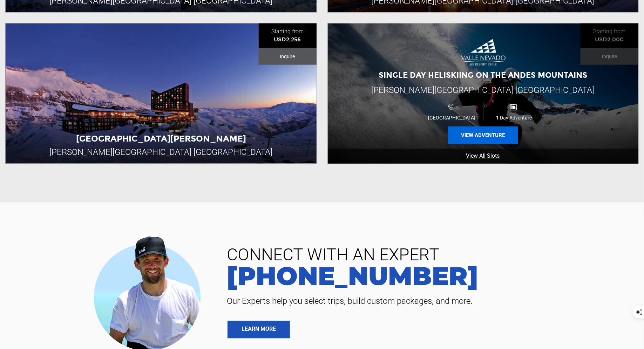  I want to click on a: View All Slots, so click(483, 156).